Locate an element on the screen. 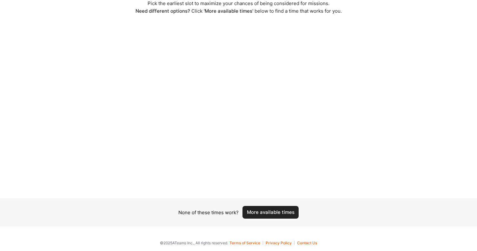 The image size is (477, 251). button: More available times is located at coordinates (271, 212).